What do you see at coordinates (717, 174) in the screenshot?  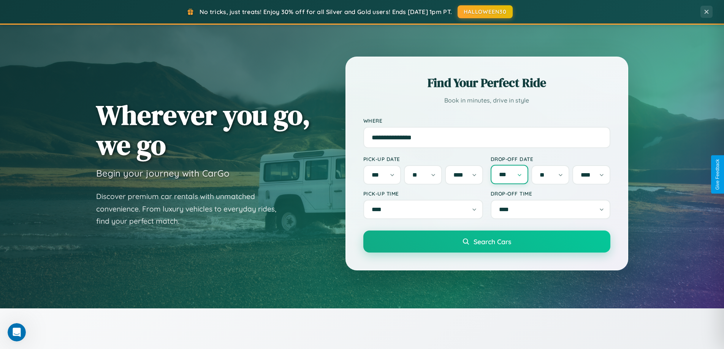 I see `div: Give Feedback` at bounding box center [717, 174].